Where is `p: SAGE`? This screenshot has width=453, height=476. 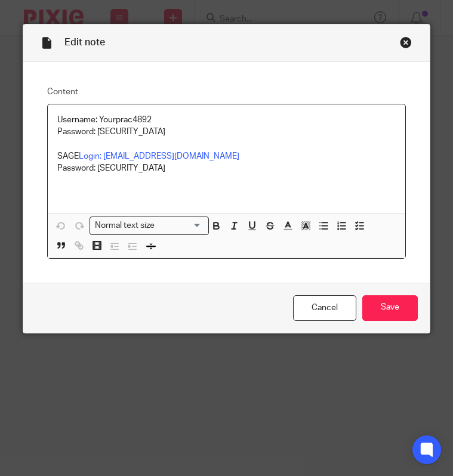
p: SAGE is located at coordinates (226, 156).